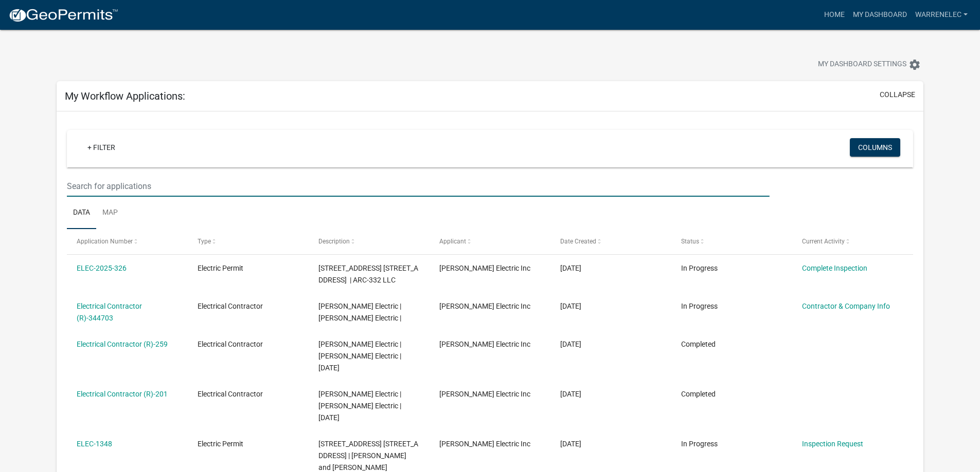 This screenshot has width=980, height=472. What do you see at coordinates (204, 242) in the screenshot?
I see `span: Type` at bounding box center [204, 242].